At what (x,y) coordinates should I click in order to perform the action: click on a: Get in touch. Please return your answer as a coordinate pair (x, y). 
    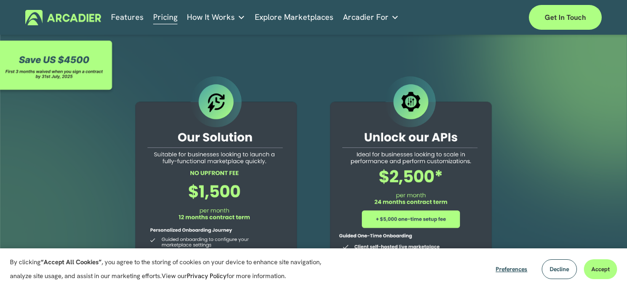
    Looking at the image, I should click on (565, 17).